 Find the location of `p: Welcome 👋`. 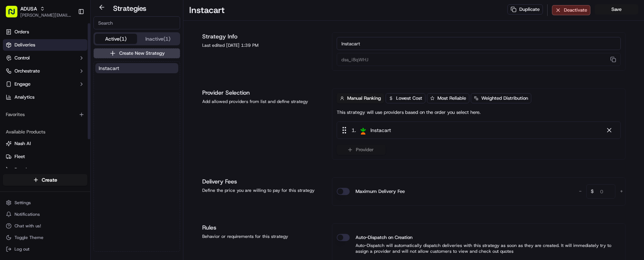

p: Welcome 👋 is located at coordinates (70, 35).